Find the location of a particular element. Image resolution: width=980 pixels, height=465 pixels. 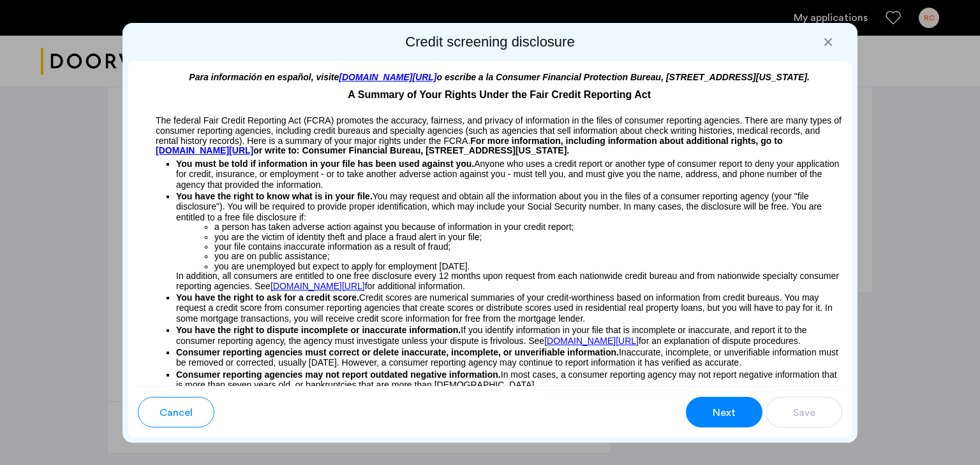

span: Save is located at coordinates (804, 413).